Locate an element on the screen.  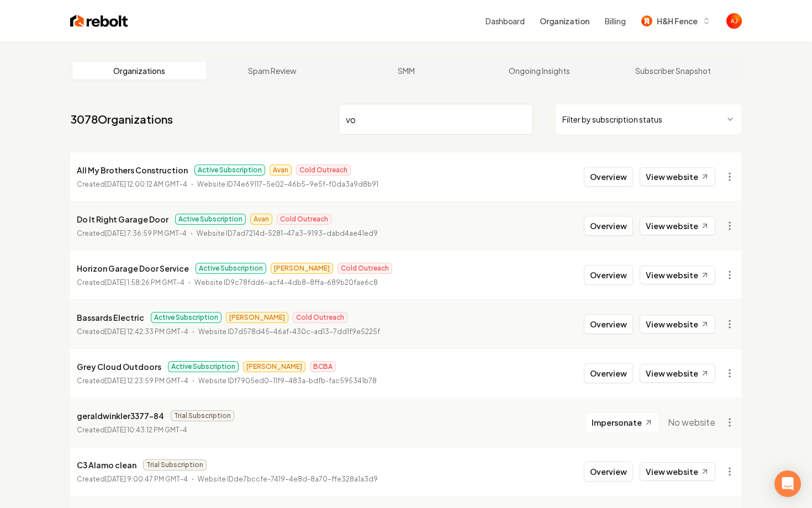
a: Dashboard is located at coordinates (505, 21).